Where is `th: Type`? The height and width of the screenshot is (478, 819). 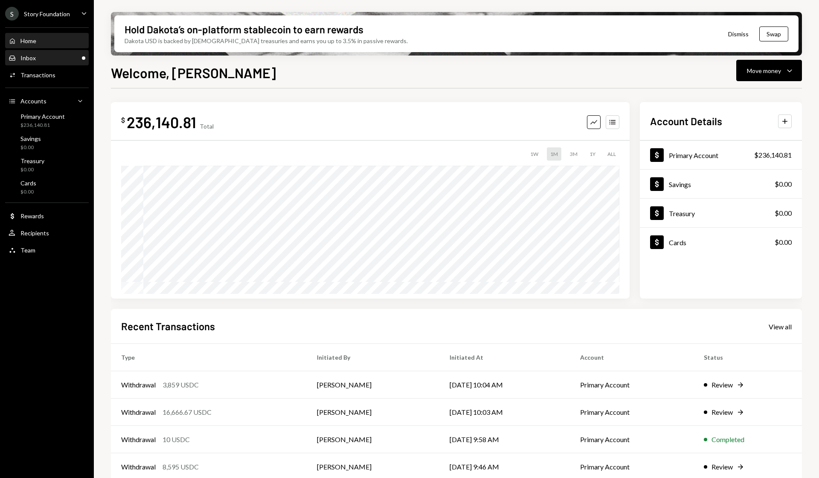 th: Type is located at coordinates (209, 357).